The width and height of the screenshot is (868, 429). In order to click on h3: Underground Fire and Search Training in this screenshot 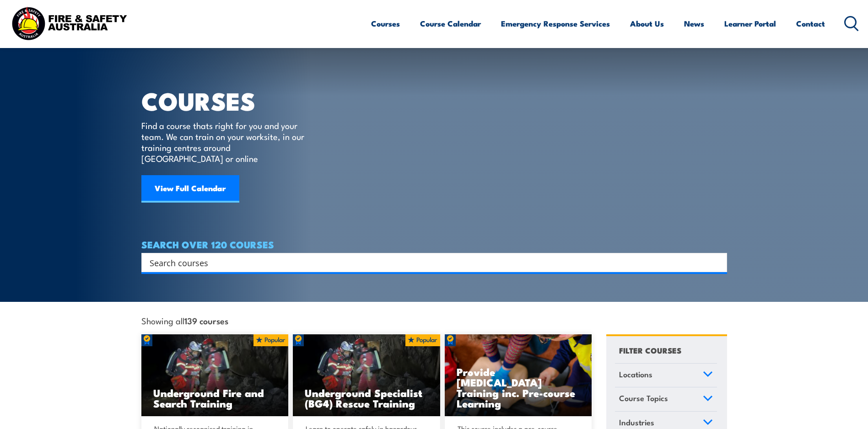, I will do `click(215, 398)`.